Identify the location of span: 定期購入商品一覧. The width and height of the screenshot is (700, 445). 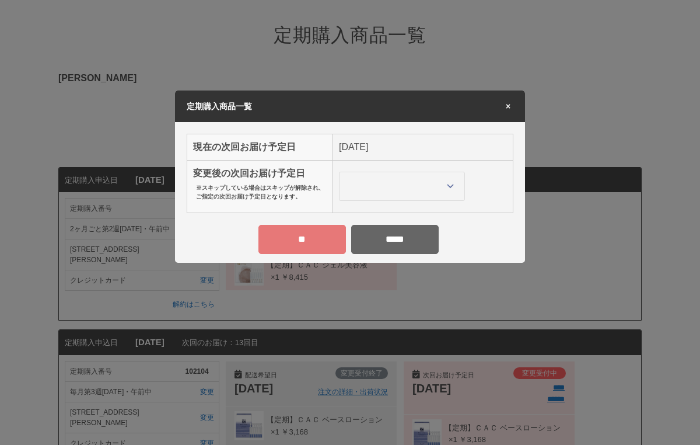
(219, 106).